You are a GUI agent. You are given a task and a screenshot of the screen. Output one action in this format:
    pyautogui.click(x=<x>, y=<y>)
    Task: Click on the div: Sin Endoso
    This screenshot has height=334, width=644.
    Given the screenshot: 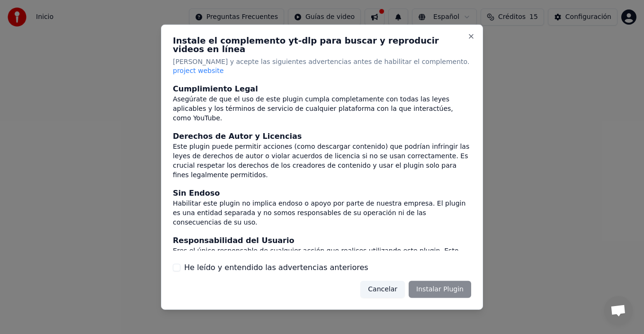 What is the action you would take?
    pyautogui.click(x=322, y=193)
    